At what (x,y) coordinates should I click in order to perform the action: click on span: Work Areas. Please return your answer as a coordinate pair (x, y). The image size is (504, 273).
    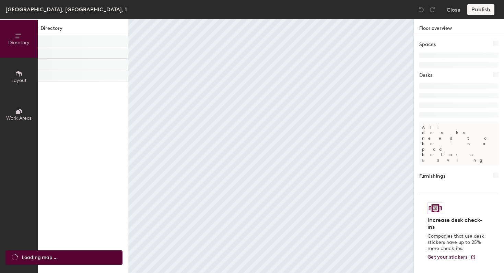
    Looking at the image, I should click on (19, 118).